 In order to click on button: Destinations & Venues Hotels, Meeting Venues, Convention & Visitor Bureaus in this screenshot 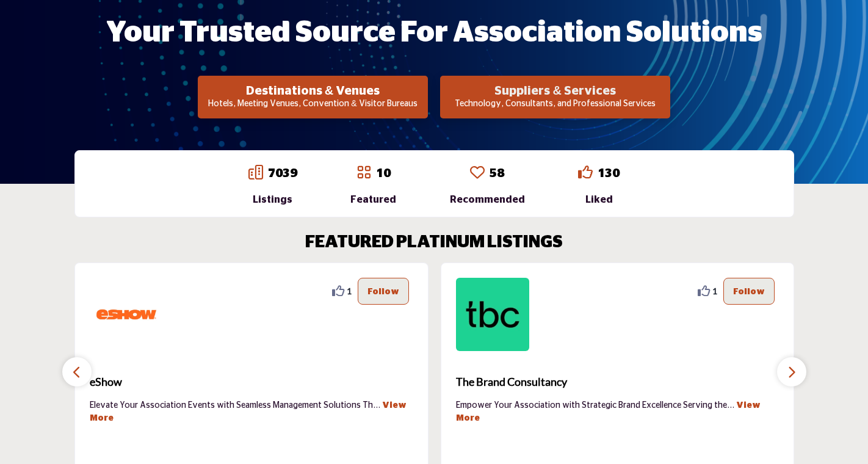, I will do `click(313, 97)`.